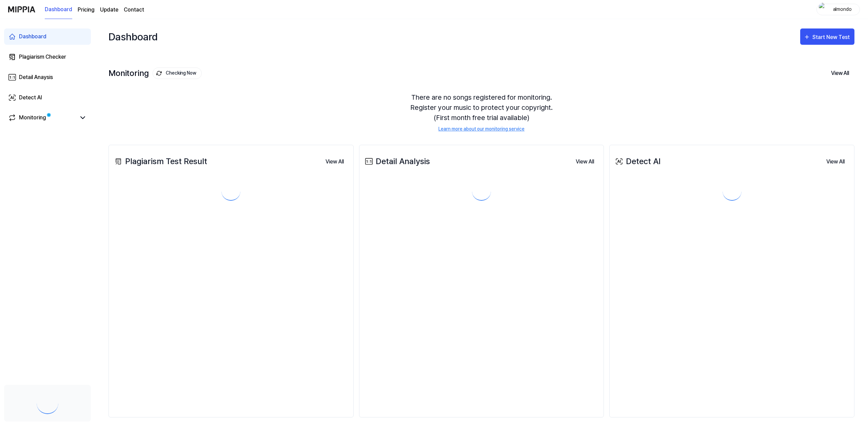 The image size is (868, 431). What do you see at coordinates (48, 57) in the screenshot?
I see `a: Plagiarism Checker` at bounding box center [48, 57].